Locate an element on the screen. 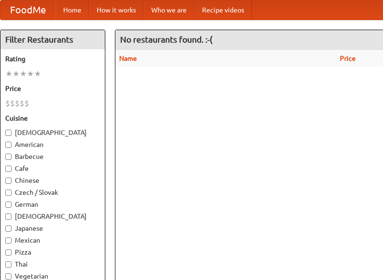 The width and height of the screenshot is (383, 280). a: Home is located at coordinates (72, 10).